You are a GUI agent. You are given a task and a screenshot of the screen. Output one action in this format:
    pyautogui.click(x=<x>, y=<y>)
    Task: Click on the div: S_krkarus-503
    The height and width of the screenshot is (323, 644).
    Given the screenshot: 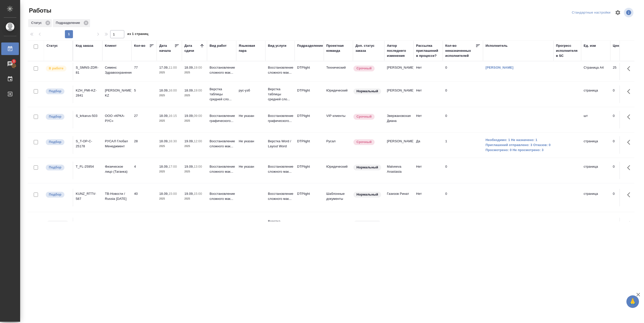 What is the action you would take?
    pyautogui.click(x=88, y=116)
    